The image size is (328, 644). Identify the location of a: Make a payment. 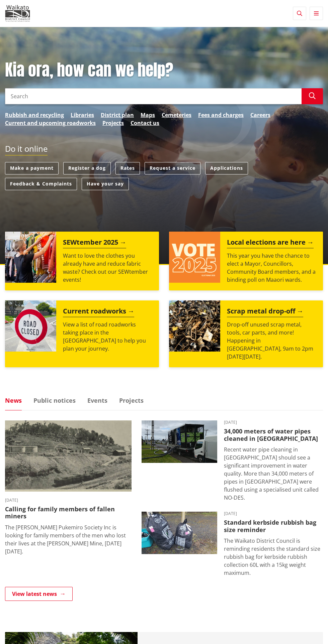
(32, 168).